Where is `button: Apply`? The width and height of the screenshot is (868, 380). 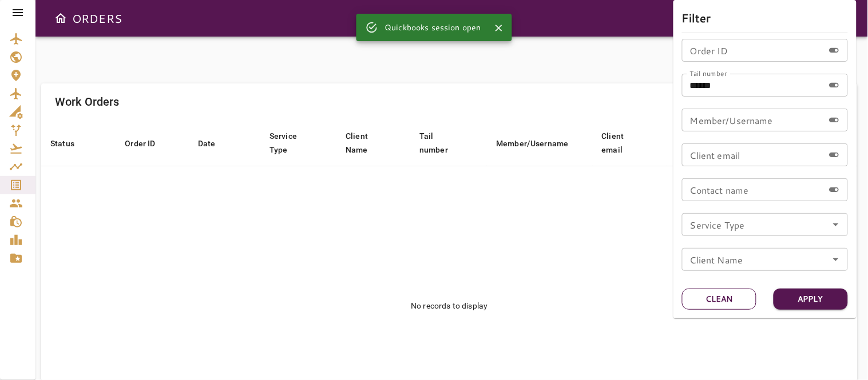
button: Apply is located at coordinates (811, 299).